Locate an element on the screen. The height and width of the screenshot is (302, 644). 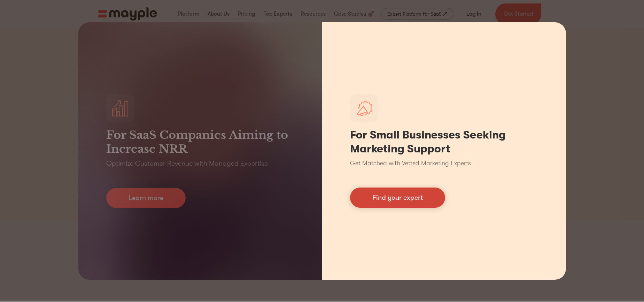
a: Learn more is located at coordinates (146, 198).